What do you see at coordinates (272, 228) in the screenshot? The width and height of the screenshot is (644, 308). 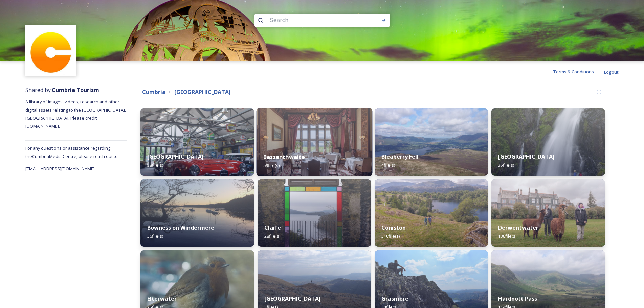 I see `strong: Claife` at bounding box center [272, 228].